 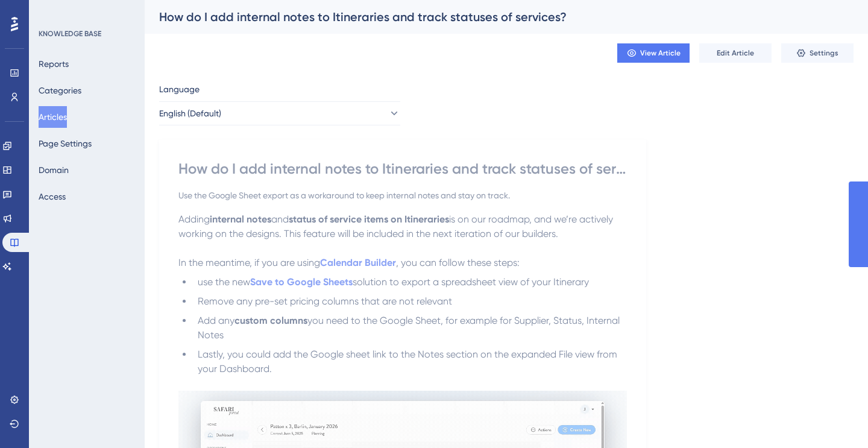 What do you see at coordinates (471, 282) in the screenshot?
I see `span: solution to export a spreadsheet view of your Itinerary` at bounding box center [471, 282].